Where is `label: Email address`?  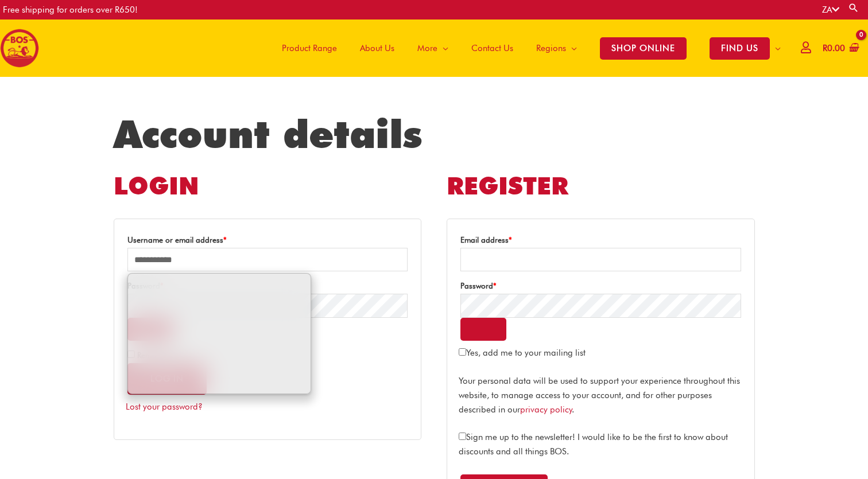 label: Email address is located at coordinates (600, 240).